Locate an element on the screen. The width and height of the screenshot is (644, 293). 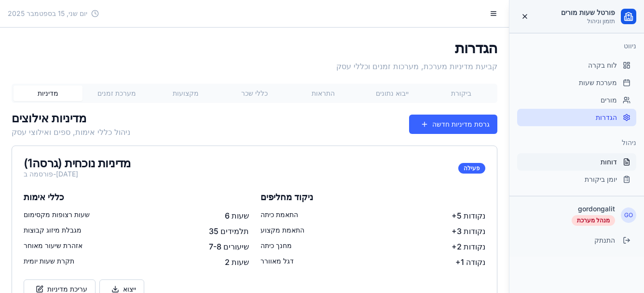
div: מדיניות נוכחית (גרסה 1 ) is located at coordinates (77, 164).